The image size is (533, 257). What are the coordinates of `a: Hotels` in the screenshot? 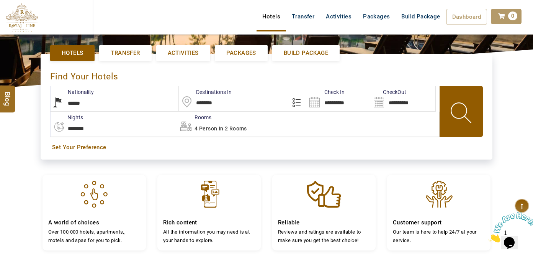 It's located at (271, 16).